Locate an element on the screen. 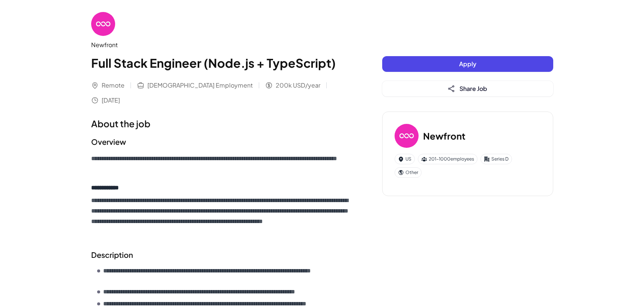 The height and width of the screenshot is (308, 644). span: Share Job is located at coordinates (474, 88).